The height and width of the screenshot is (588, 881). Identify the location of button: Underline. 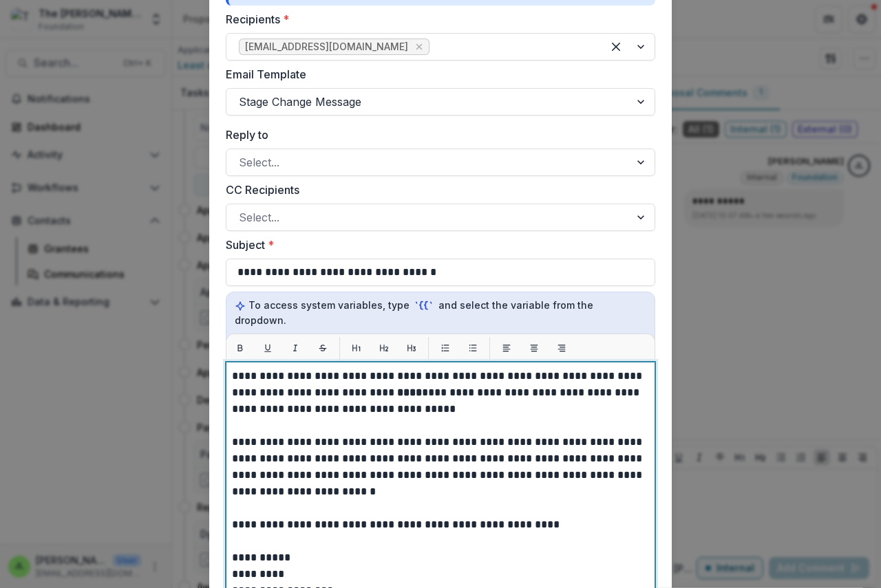
(268, 348).